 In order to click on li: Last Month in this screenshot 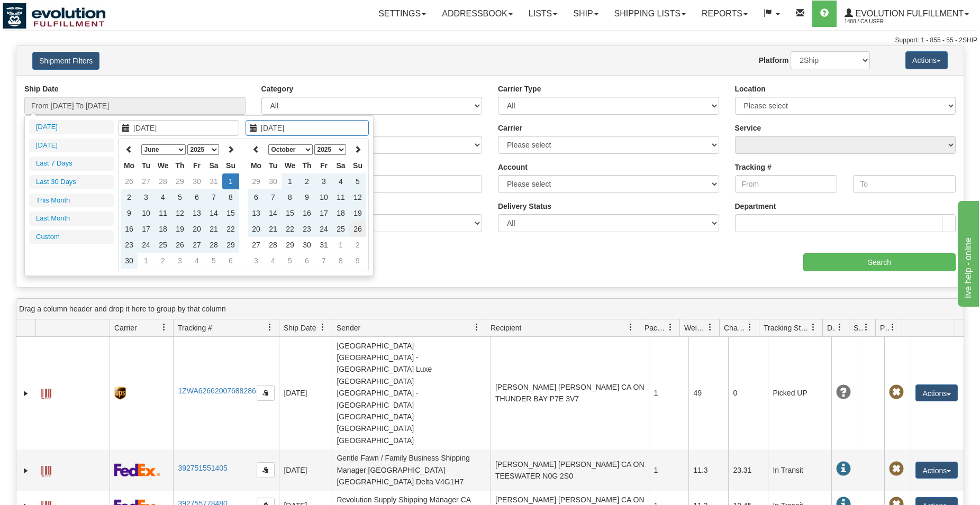, I will do `click(72, 218)`.